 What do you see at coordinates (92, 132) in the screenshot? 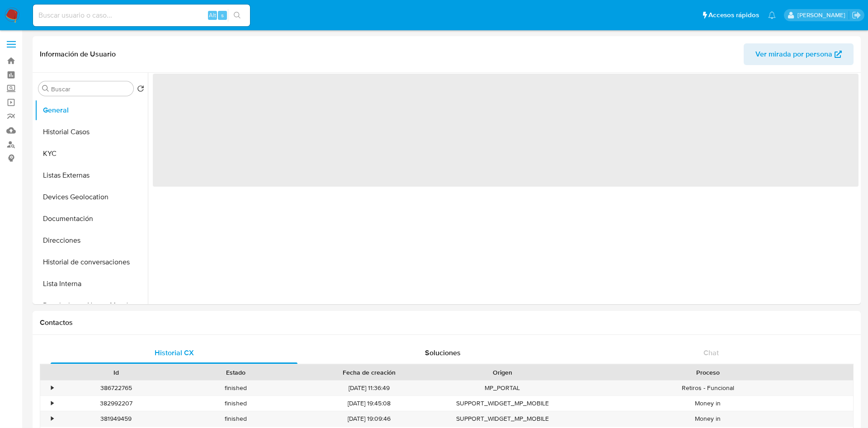
I see `button: Historial Casos` at bounding box center [92, 132].